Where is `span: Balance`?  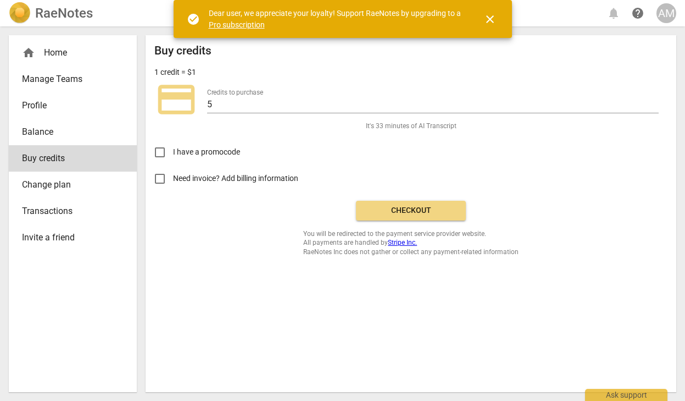 span: Balance is located at coordinates (68, 132).